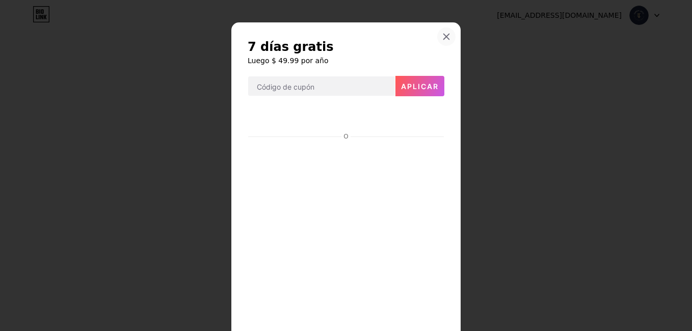  I want to click on span: 7 días gratis, so click(291, 47).